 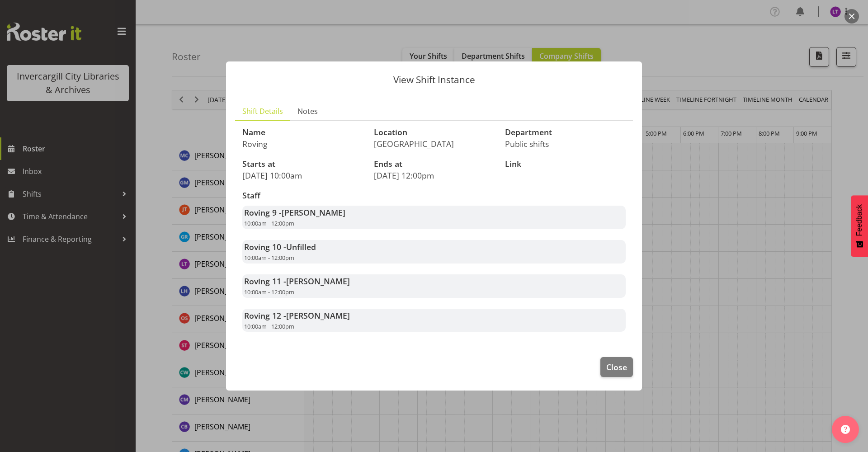 What do you see at coordinates (616, 367) in the screenshot?
I see `span: Close` at bounding box center [616, 367].